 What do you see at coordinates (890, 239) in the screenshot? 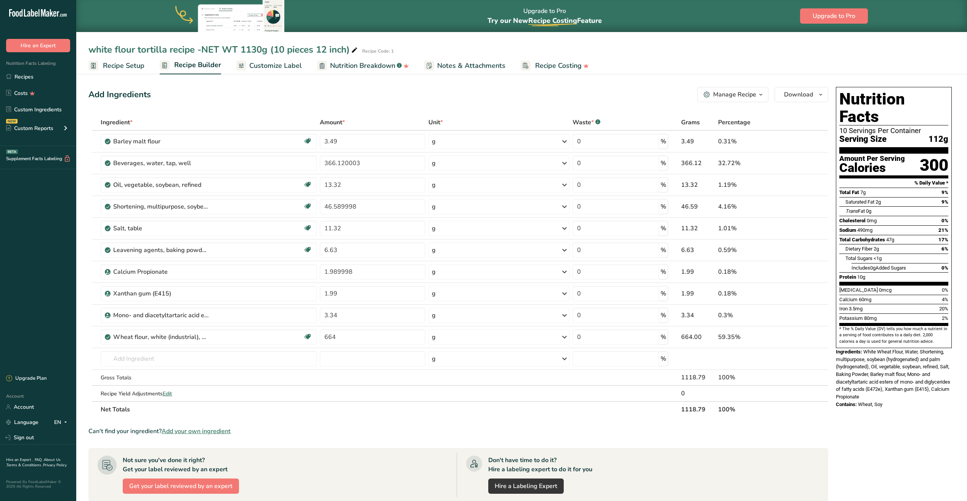
I see `span: 47g` at bounding box center [890, 239].